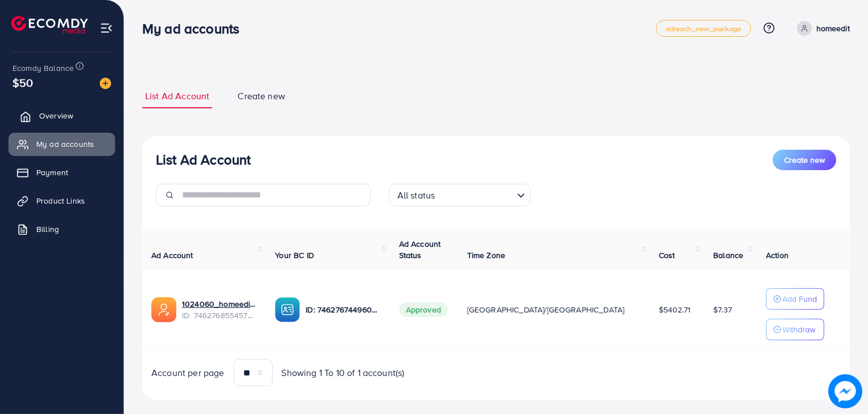 Image resolution: width=868 pixels, height=414 pixels. Describe the element at coordinates (704, 28) in the screenshot. I see `span: adreach_new_package` at that location.